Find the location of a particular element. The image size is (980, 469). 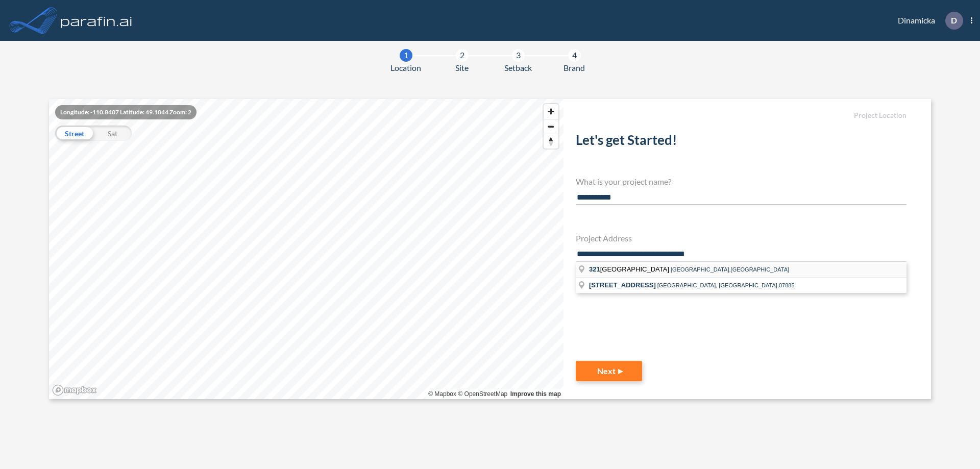

button: Zoom in is located at coordinates (551, 111).